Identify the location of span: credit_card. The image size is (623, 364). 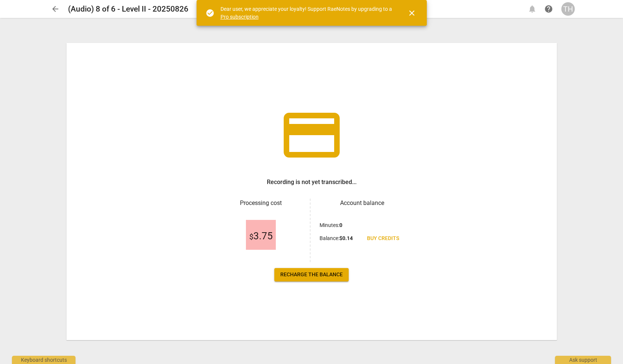
(312, 135).